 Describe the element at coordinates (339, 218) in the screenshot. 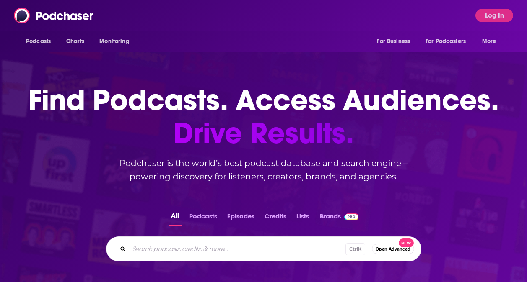

I see `a: BrandsPodchaser Pro` at that location.